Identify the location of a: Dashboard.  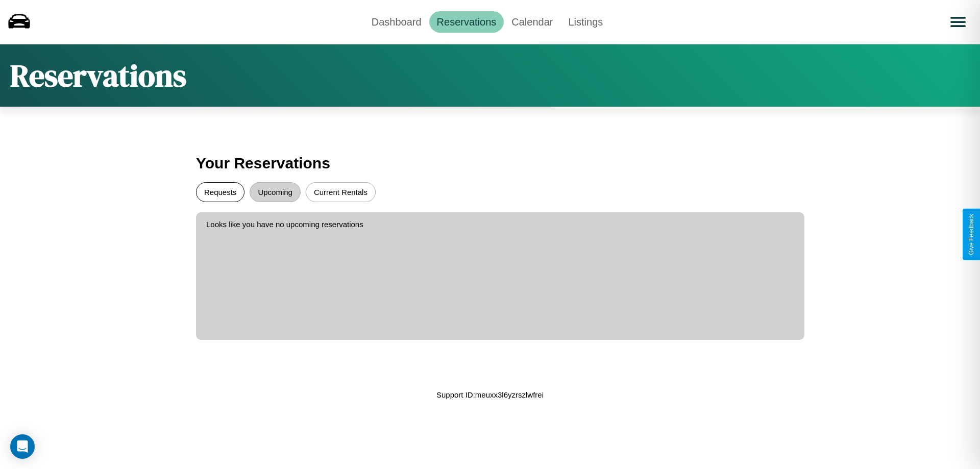
(396, 22).